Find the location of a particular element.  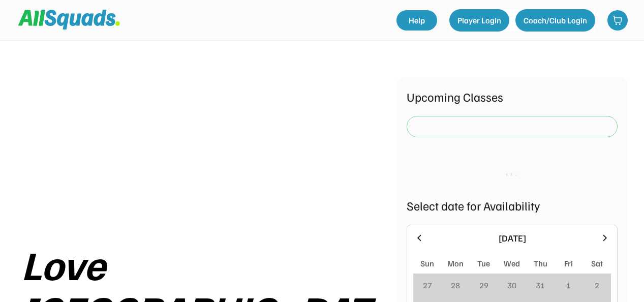

button: Player Login is located at coordinates (480, 20).